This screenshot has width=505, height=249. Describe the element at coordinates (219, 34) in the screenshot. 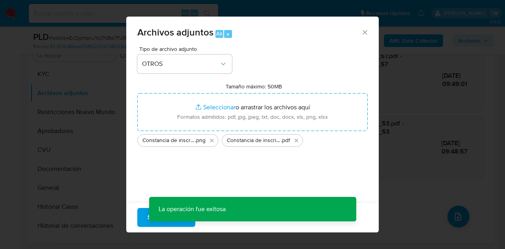

I see `span: Alt` at that location.